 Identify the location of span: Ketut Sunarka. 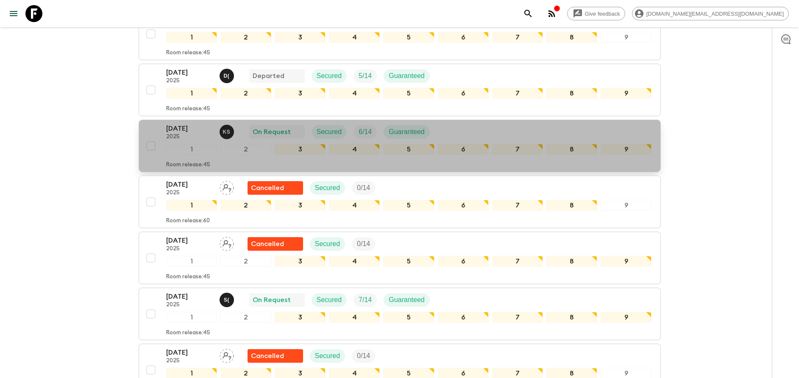
(228, 131).